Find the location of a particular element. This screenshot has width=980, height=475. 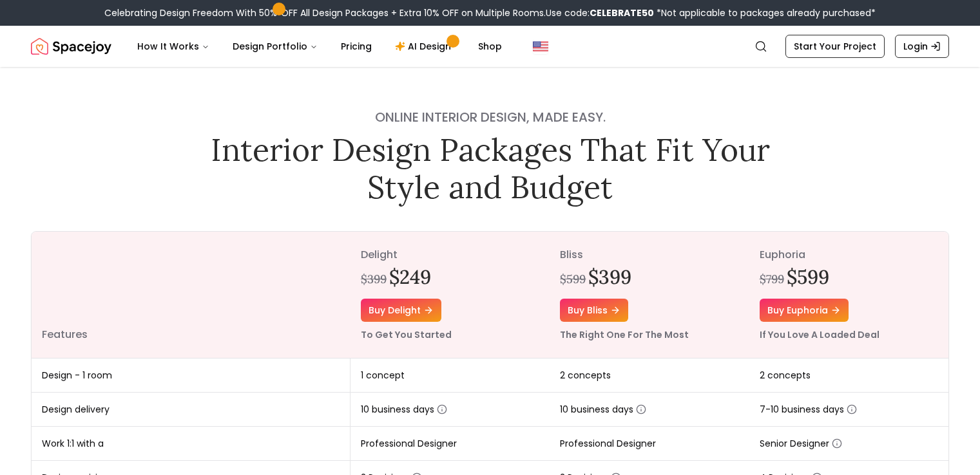

img: United States is located at coordinates (541, 46).